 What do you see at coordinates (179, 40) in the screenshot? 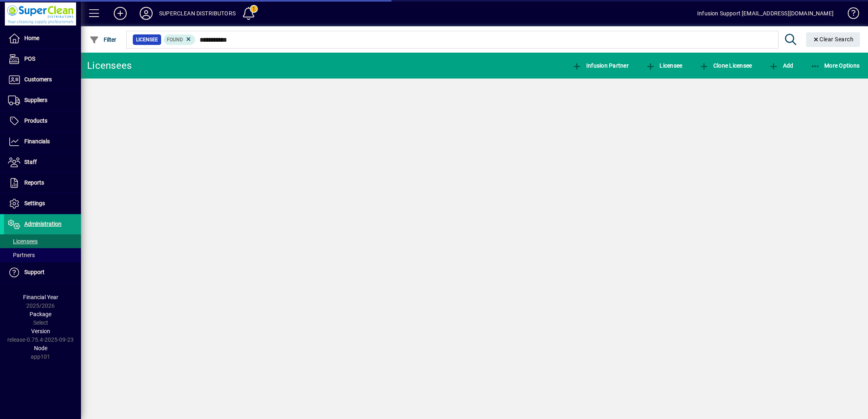
I see `mat-chip: Found Status: Found` at bounding box center [179, 40].